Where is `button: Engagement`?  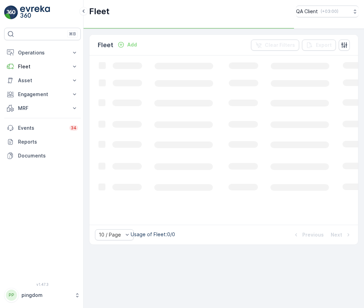 button: Engagement is located at coordinates (42, 94).